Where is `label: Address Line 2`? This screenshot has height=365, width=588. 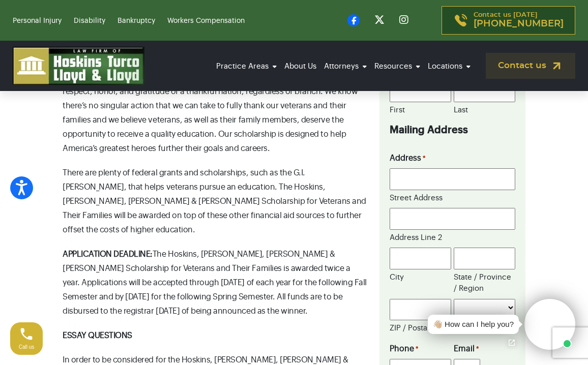 label: Address Line 2 is located at coordinates (452, 237).